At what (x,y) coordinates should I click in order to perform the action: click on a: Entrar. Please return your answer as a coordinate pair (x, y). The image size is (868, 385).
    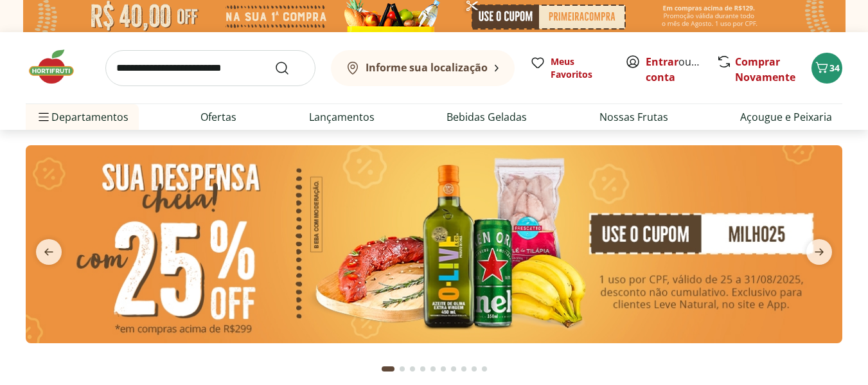
    Looking at the image, I should click on (662, 62).